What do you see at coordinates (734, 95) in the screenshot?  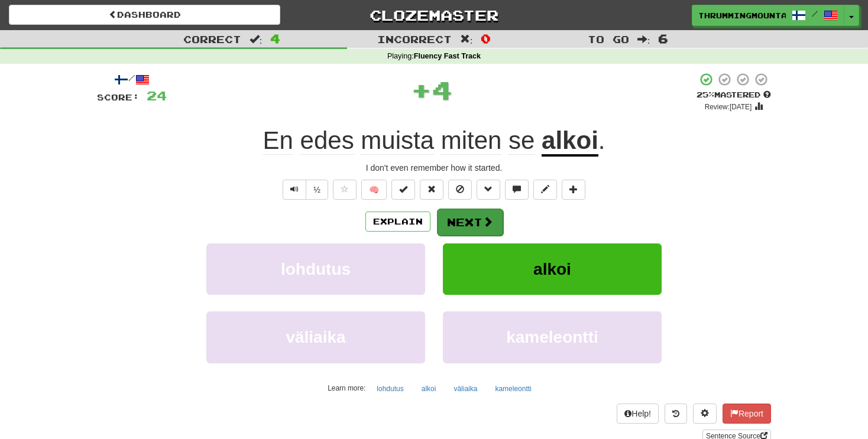 I see `div: Mastered` at bounding box center [734, 95].